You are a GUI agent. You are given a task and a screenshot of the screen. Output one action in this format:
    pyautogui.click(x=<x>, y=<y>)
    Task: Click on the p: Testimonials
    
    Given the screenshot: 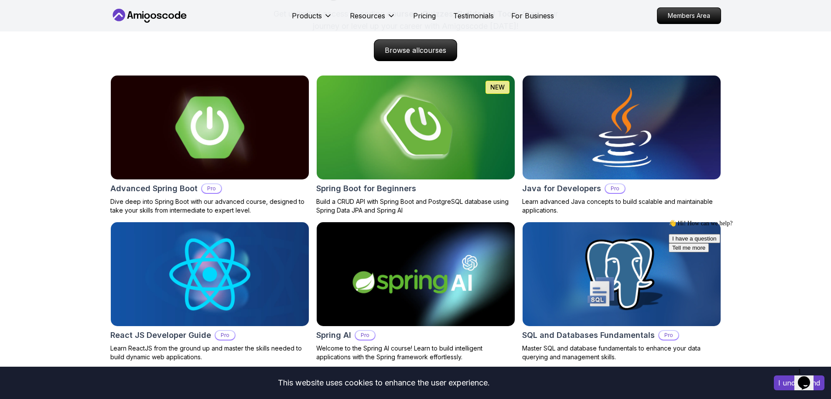 What is the action you would take?
    pyautogui.click(x=473, y=16)
    